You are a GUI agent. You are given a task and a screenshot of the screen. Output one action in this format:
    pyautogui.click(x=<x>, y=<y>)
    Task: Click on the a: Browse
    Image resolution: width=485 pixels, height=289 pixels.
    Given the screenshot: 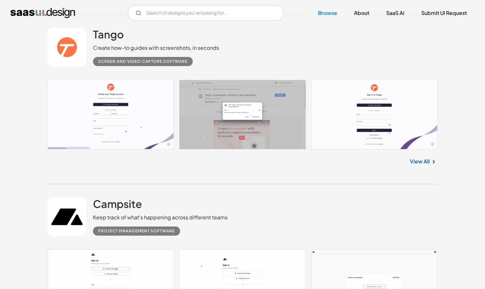 What is the action you would take?
    pyautogui.click(x=328, y=13)
    